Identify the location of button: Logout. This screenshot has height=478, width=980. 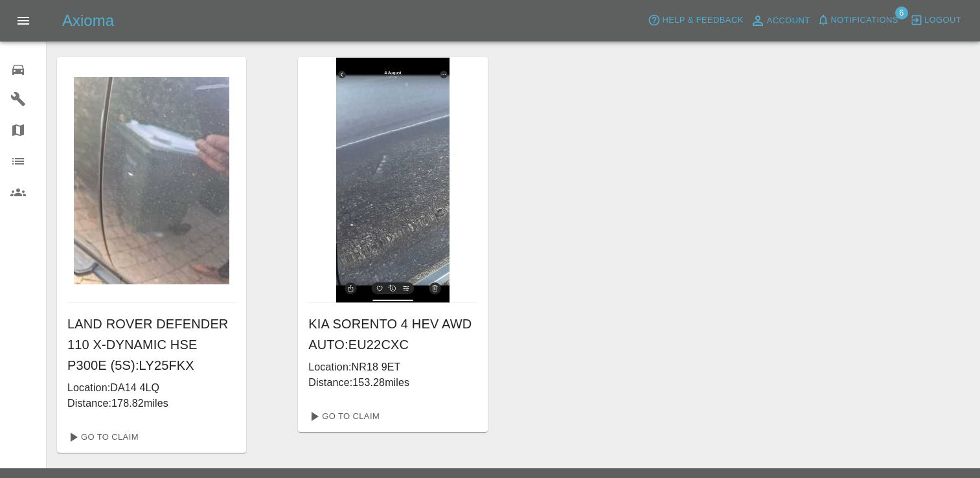
(936, 20).